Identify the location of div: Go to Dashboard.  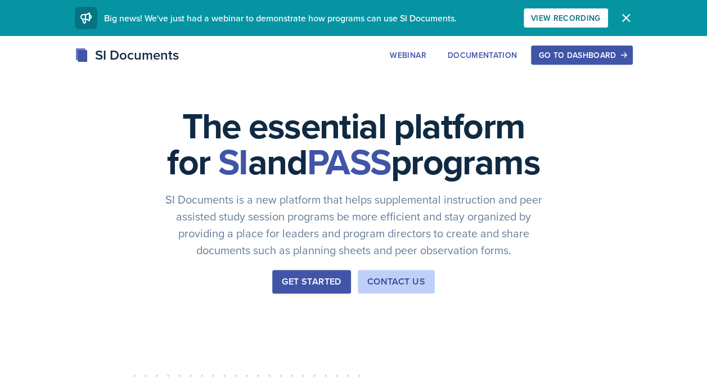
(582, 55).